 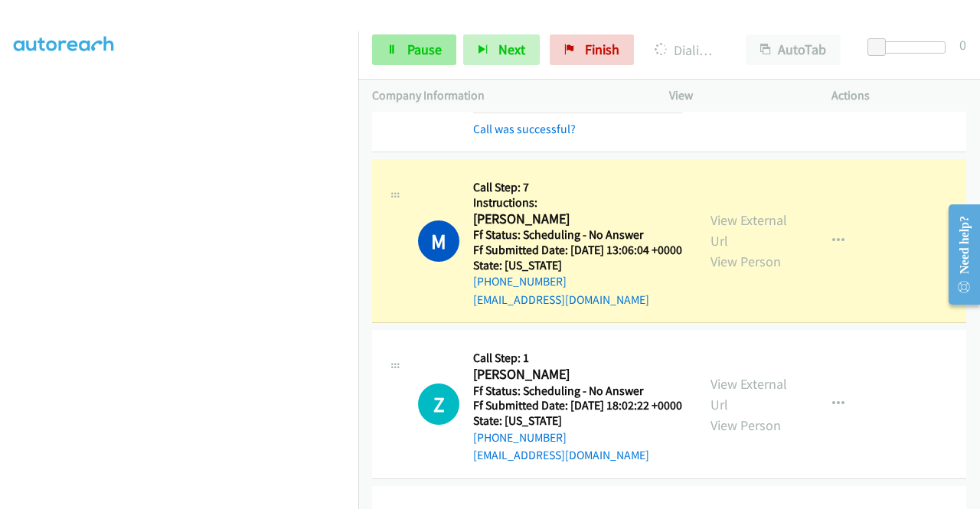 What do you see at coordinates (602, 49) in the screenshot?
I see `span: Finish` at bounding box center [602, 49].